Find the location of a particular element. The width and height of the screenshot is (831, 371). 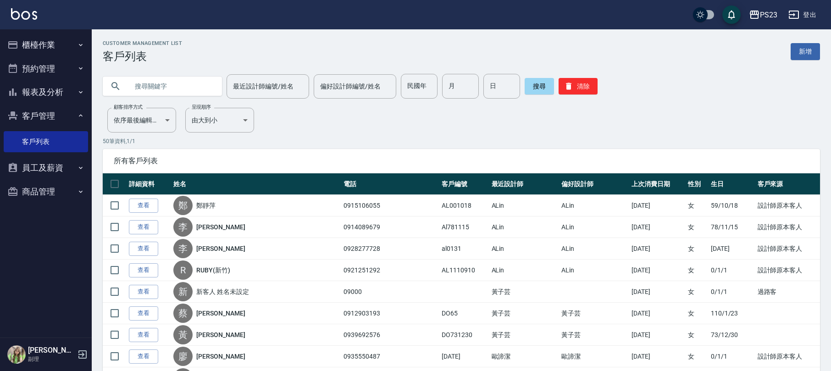

td: 59/10/18 is located at coordinates (732, 205).